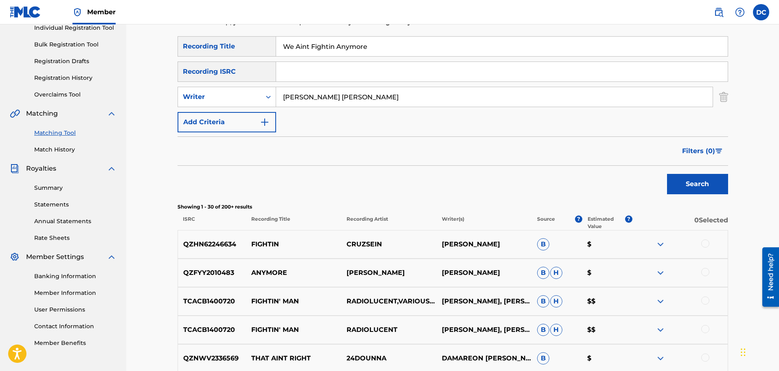 Image resolution: width=779 pixels, height=371 pixels. What do you see at coordinates (680, 223) in the screenshot?
I see `p: 0 Selected` at bounding box center [680, 223].